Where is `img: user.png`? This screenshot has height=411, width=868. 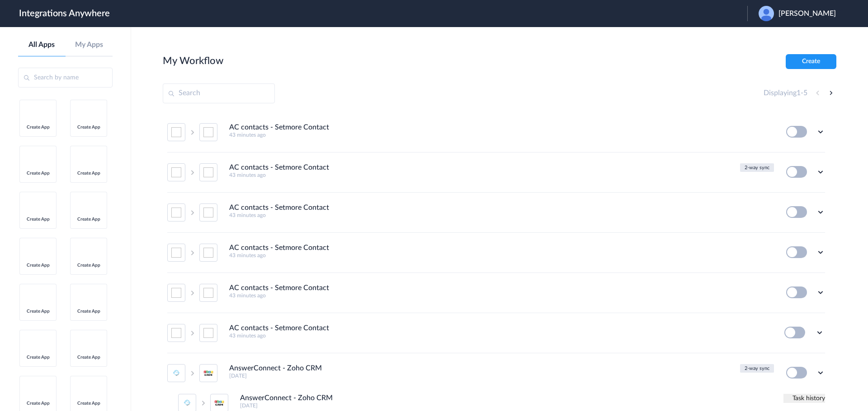
img: user.png is located at coordinates (766, 13).